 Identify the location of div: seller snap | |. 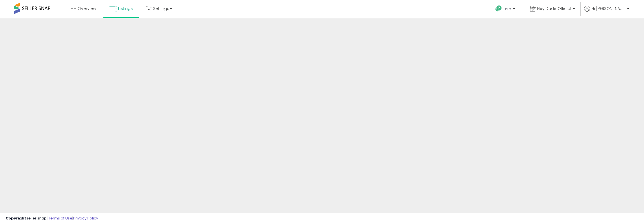
(52, 218).